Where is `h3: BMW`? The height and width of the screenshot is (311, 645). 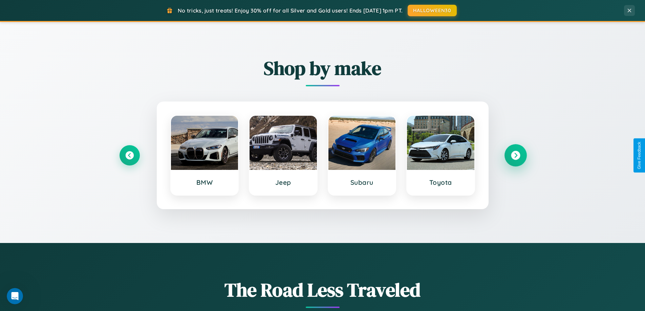 h3: BMW is located at coordinates (204, 182).